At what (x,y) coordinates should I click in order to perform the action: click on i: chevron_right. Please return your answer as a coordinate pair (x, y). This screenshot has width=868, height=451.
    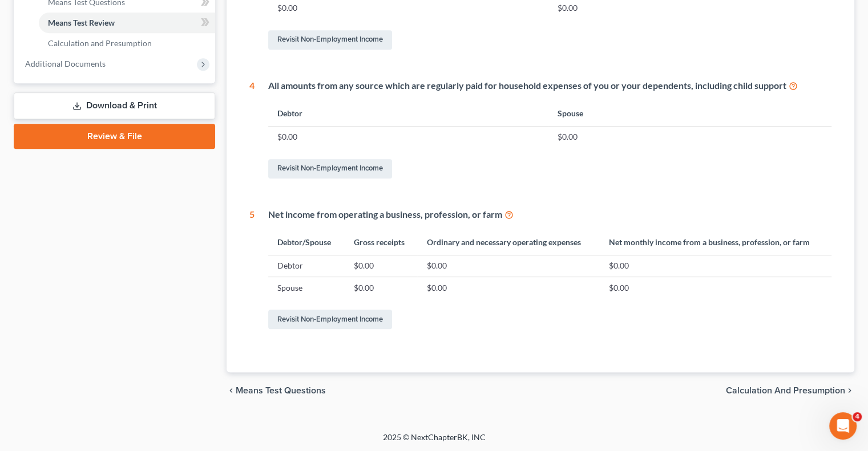
    Looking at the image, I should click on (850, 391).